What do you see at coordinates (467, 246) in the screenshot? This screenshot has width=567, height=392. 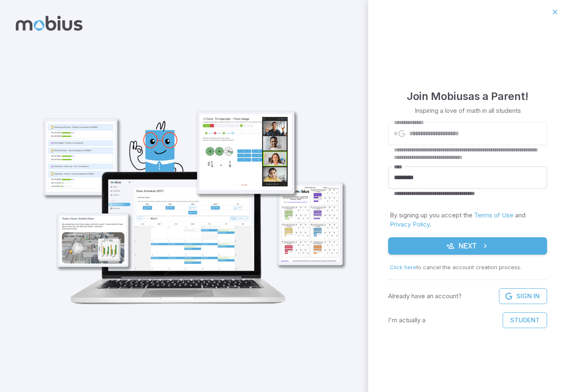 I see `button: Next` at bounding box center [467, 246].